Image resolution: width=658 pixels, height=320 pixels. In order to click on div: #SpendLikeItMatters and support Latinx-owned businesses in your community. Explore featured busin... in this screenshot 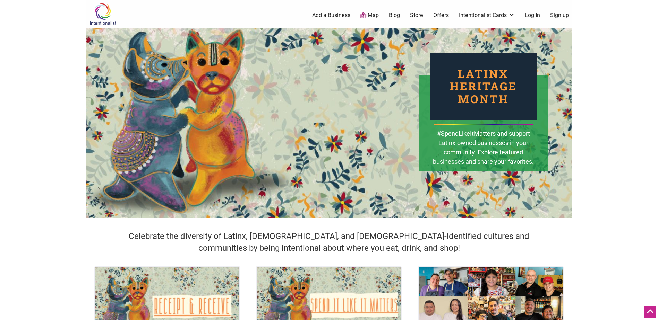, I will do `click(483, 153)`.